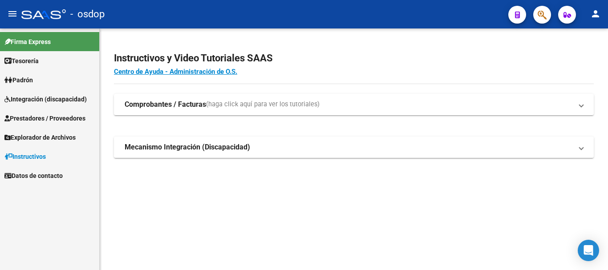 The width and height of the screenshot is (608, 270). I want to click on span: - osdop, so click(87, 14).